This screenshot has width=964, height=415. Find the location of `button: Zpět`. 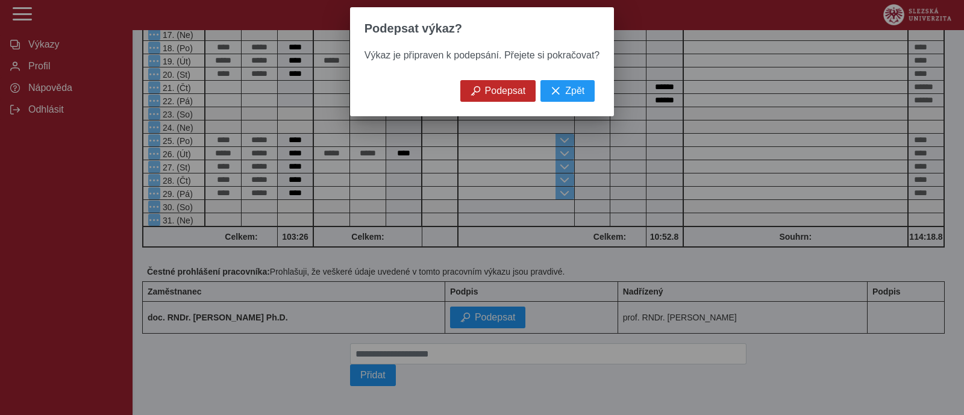

button: Zpět is located at coordinates (567, 91).